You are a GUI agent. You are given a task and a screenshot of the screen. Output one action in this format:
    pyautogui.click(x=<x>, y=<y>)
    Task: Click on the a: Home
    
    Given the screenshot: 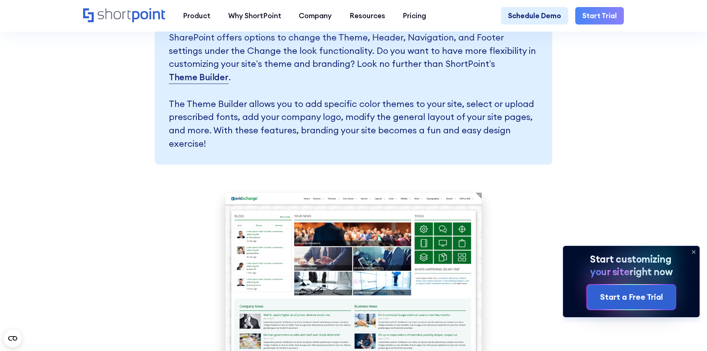 What is the action you would take?
    pyautogui.click(x=124, y=16)
    